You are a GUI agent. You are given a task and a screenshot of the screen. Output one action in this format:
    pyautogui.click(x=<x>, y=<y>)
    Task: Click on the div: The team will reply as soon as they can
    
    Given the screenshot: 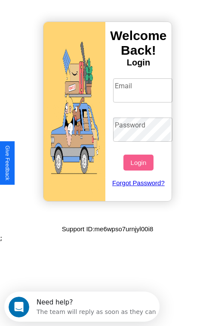 What is the action you would take?
    pyautogui.click(x=92, y=19)
    